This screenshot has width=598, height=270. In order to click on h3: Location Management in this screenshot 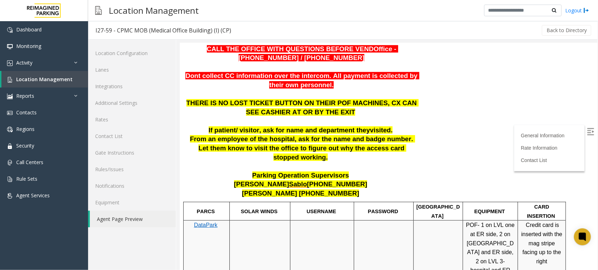, I will do `click(154, 10)`.